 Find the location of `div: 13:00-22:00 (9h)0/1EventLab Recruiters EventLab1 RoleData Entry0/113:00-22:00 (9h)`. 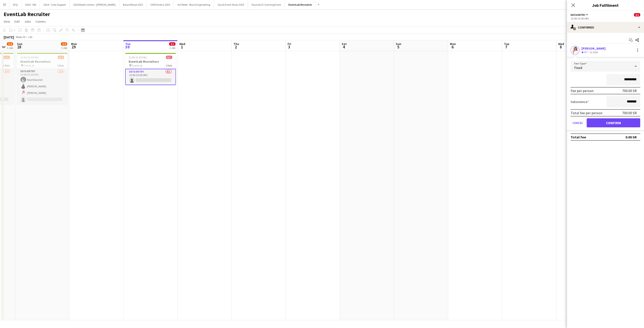

div: 13:00-22:00 (9h)0/1EventLab Recruiters EventLab1 RoleData Entry0/113:00-22:00 (9h) is located at coordinates (151, 69).